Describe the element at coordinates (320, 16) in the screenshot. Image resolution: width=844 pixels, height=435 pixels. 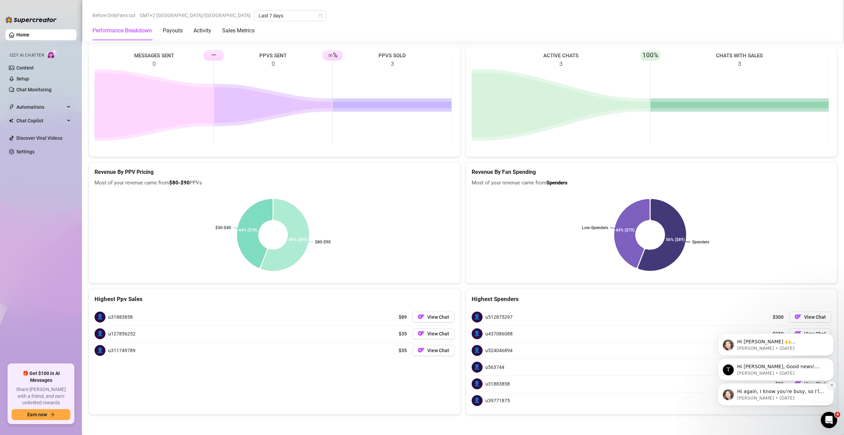
I see `span: calendar` at that location.